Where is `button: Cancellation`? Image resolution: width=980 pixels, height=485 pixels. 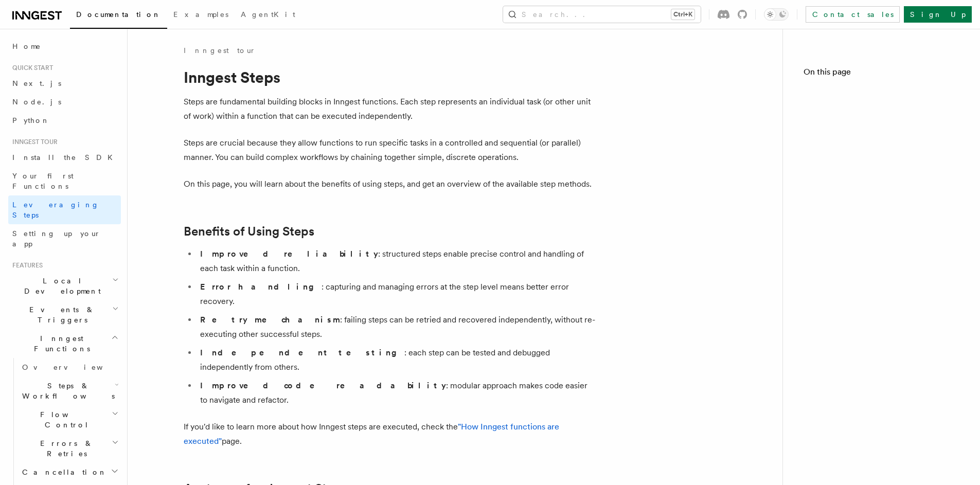
button: Cancellation is located at coordinates (69, 472).